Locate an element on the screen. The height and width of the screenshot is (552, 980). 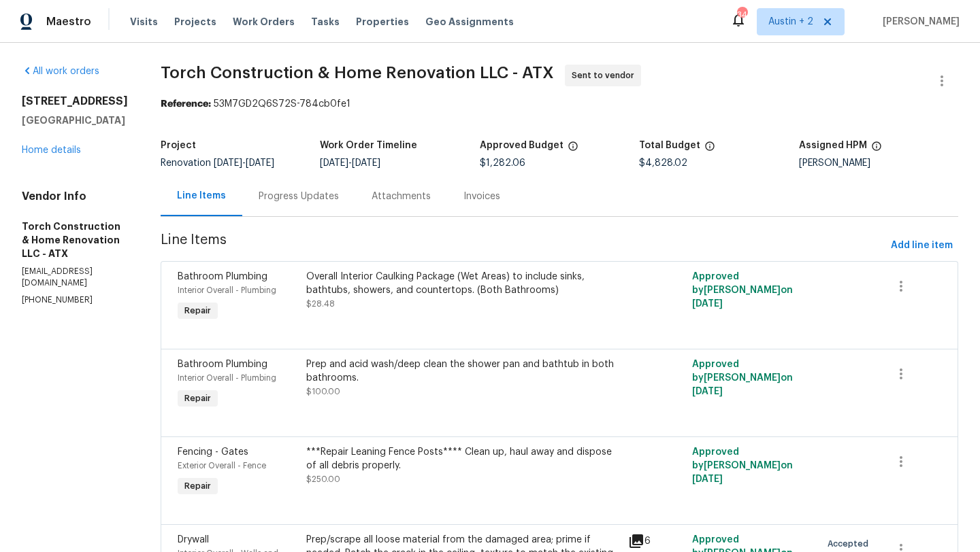
button: Add line item is located at coordinates (921, 246).